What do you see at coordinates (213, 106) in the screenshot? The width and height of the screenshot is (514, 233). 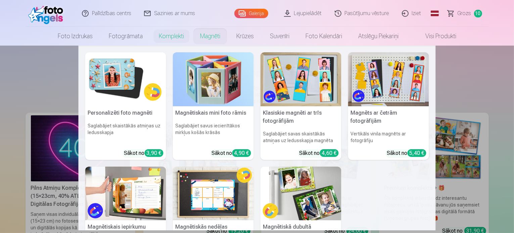 I see `a: Magnētiskais mini foto rāmisMagnētiskais mini foto rāmisSaglabājiet savus iecienītākos mirkļus ko...` at bounding box center [213, 106].